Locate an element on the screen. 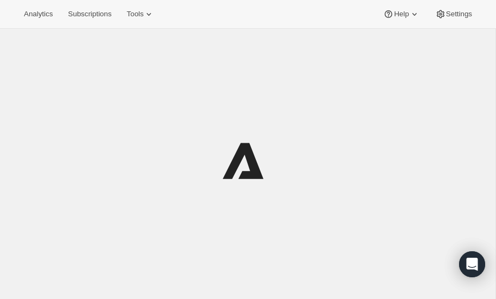 The image size is (496, 299). button: Tools is located at coordinates (140, 14).